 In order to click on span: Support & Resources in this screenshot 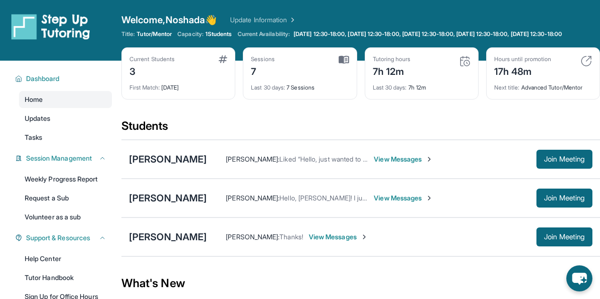, I will do `click(58, 238)`.